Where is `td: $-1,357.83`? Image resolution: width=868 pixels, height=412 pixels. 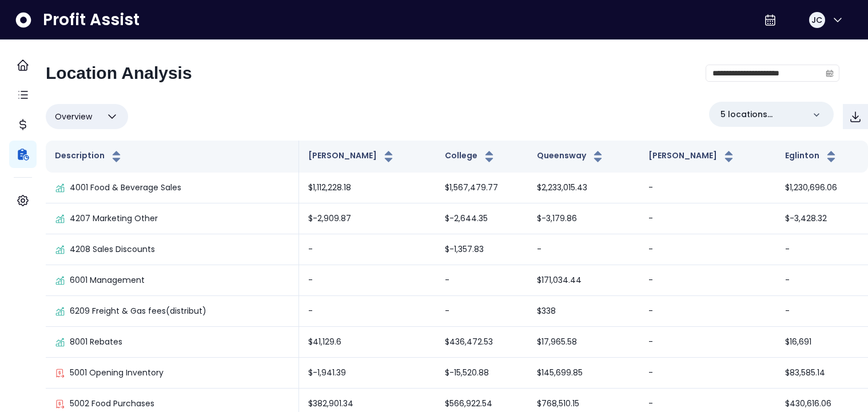 td: $-1,357.83 is located at coordinates (481, 250).